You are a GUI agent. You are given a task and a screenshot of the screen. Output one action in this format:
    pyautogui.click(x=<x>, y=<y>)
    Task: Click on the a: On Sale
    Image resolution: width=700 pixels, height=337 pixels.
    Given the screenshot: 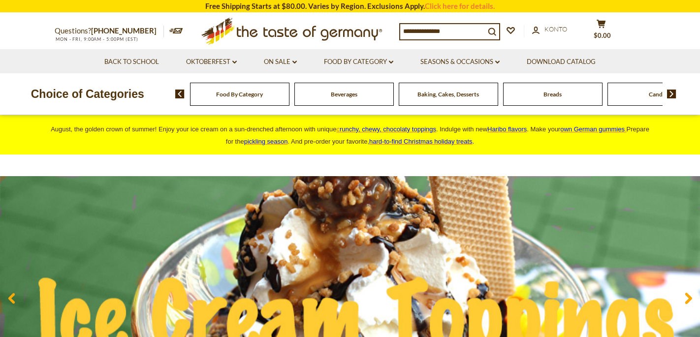 What is the action you would take?
    pyautogui.click(x=280, y=62)
    